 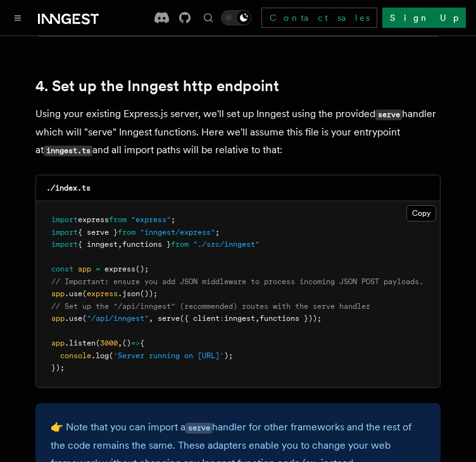 What do you see at coordinates (75, 355) in the screenshot?
I see `span: console` at bounding box center [75, 355].